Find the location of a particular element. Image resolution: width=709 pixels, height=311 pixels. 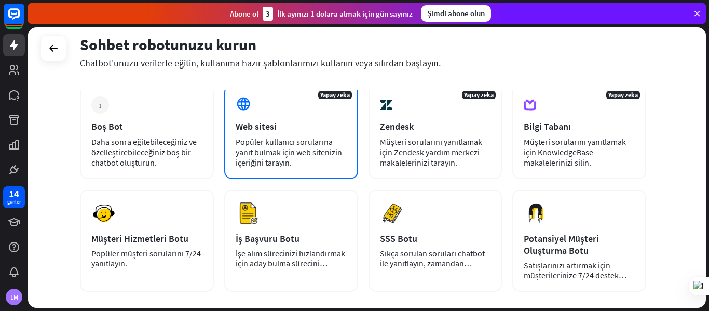

font: Bilgi Tabanı is located at coordinates (547, 126).